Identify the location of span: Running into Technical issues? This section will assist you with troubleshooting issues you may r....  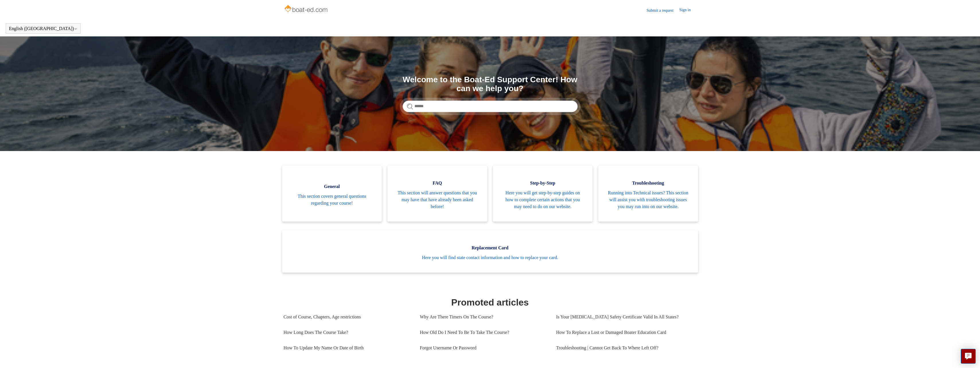
(648, 200).